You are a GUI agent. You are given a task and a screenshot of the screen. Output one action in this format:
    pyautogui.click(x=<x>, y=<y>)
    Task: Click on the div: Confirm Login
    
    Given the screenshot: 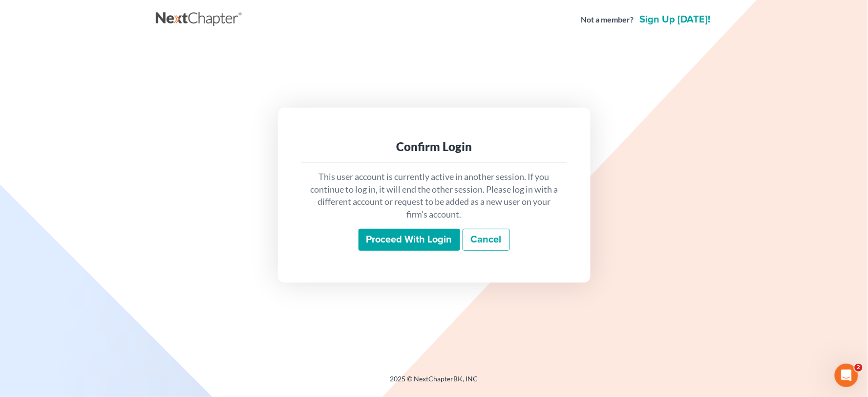 What is the action you would take?
    pyautogui.click(x=434, y=147)
    